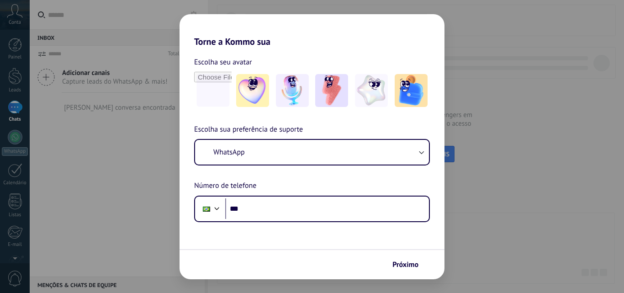 This screenshot has width=624, height=293. I want to click on img: -1.jpeg, so click(252, 90).